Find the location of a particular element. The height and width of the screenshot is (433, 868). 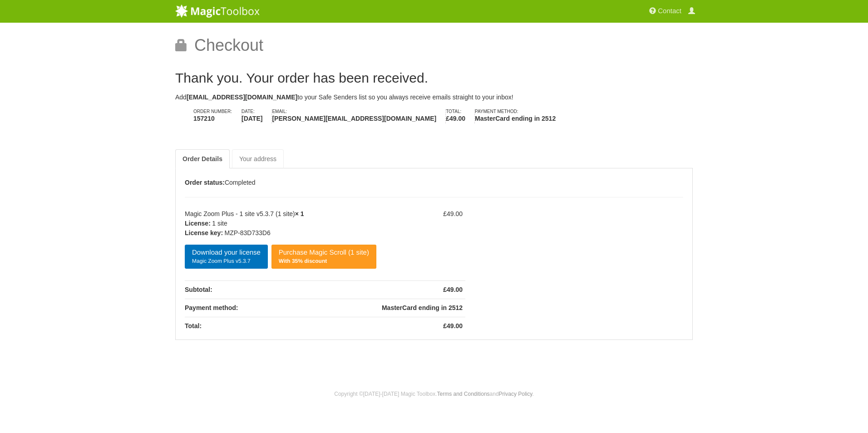

th: Total: is located at coordinates (282, 326).